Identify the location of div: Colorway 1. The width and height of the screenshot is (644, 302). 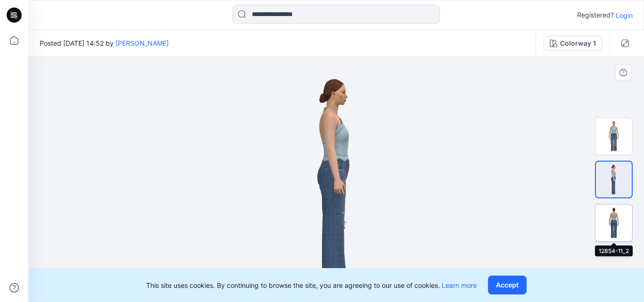
(578, 43).